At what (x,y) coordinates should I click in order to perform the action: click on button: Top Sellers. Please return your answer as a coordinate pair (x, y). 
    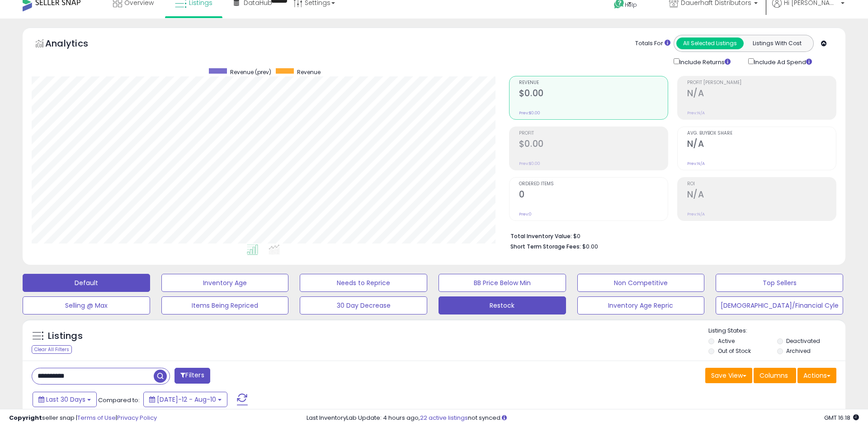
    Looking at the image, I should click on (779, 283).